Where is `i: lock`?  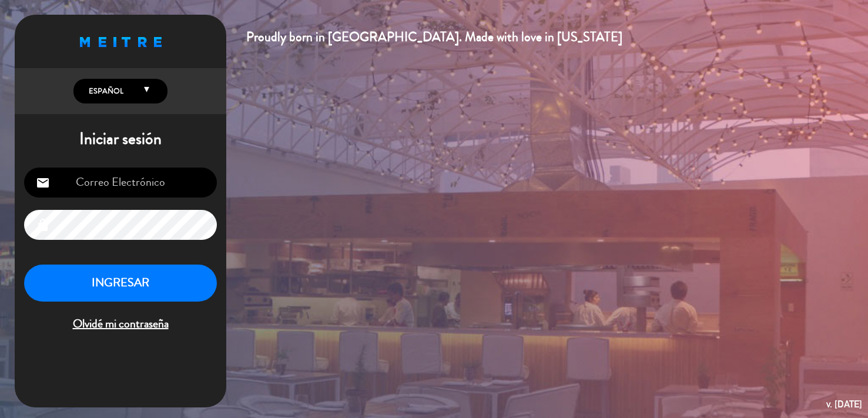 i: lock is located at coordinates (43, 225).